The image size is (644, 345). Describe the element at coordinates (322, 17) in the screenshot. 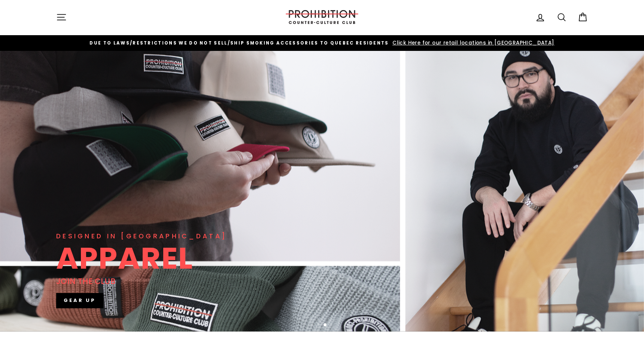

I see `img: PROHIBITION COUNTER-CULTURE CLUB` at that location.